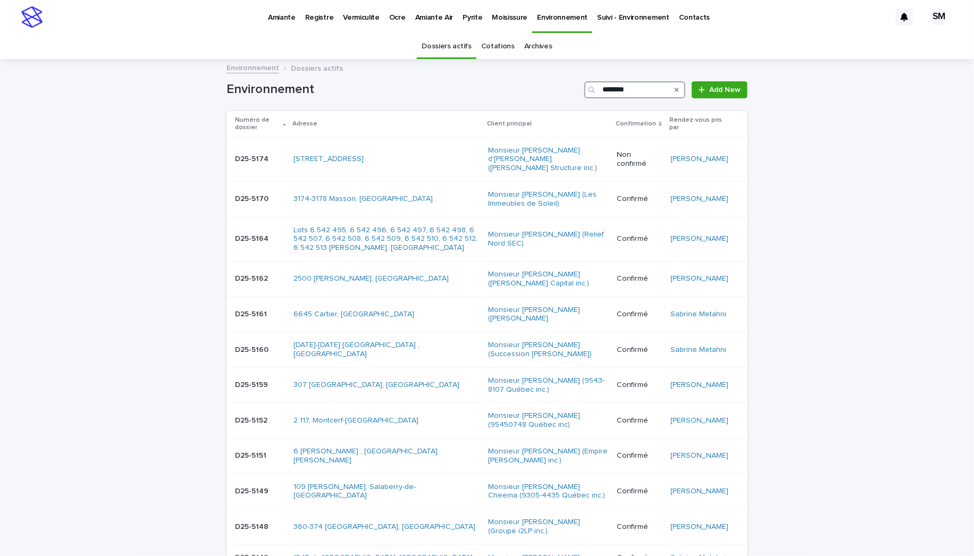  Describe the element at coordinates (509, 124) in the screenshot. I see `p: Client principal` at that location.